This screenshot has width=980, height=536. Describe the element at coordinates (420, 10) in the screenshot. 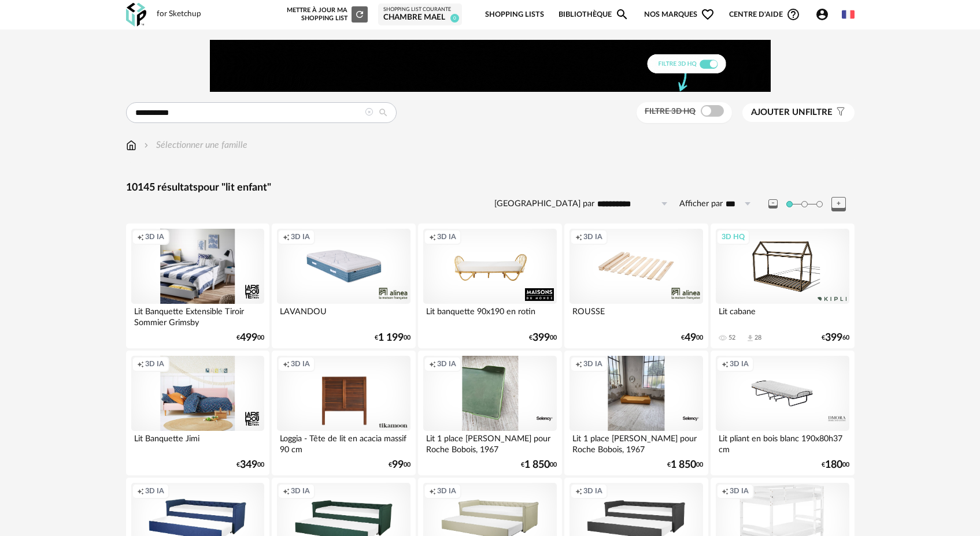

I see `div: Shopping List courante` at that location.